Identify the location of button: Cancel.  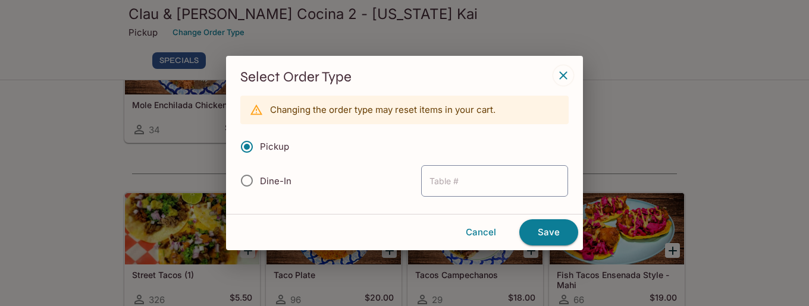
(481, 233).